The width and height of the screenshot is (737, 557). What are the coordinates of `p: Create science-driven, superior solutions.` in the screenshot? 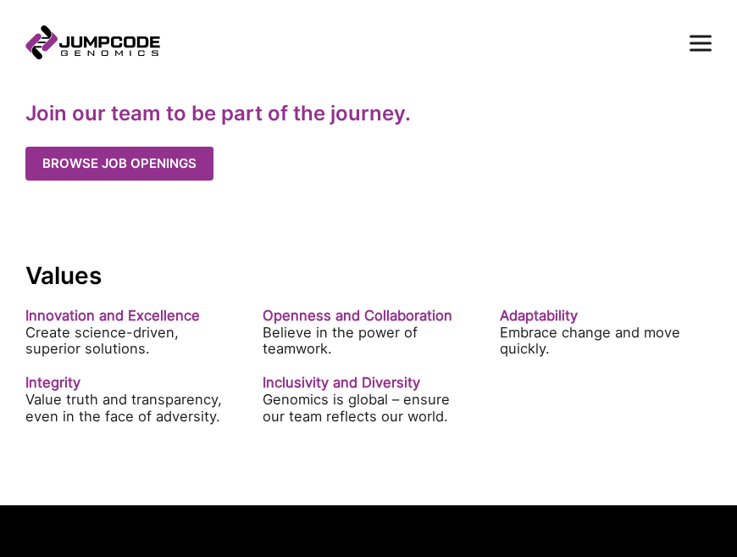 It's located at (131, 342).